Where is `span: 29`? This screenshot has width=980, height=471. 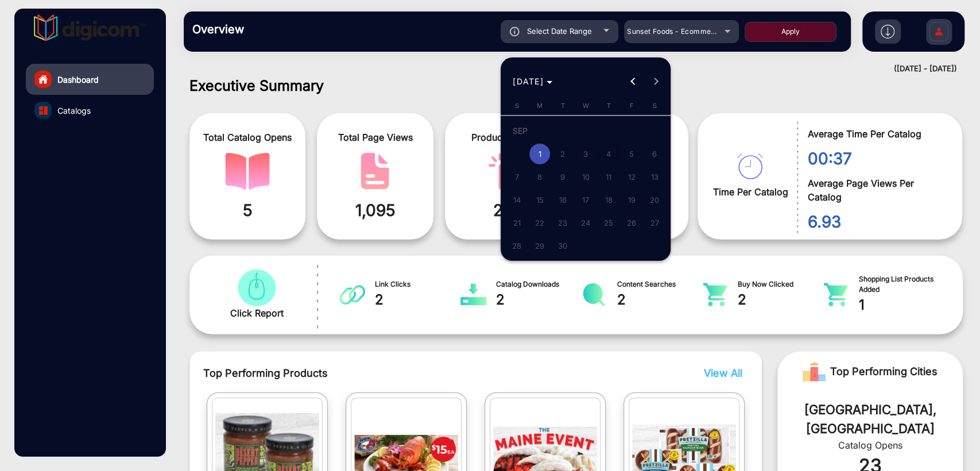
span: 29 is located at coordinates (540, 246).